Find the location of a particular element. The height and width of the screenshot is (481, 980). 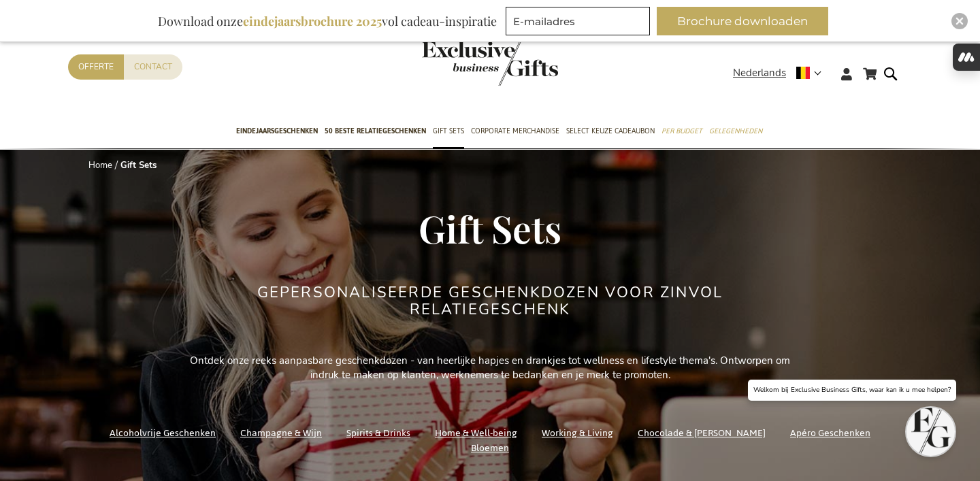

a: Alcoholvrije Geschenken is located at coordinates (162, 432).